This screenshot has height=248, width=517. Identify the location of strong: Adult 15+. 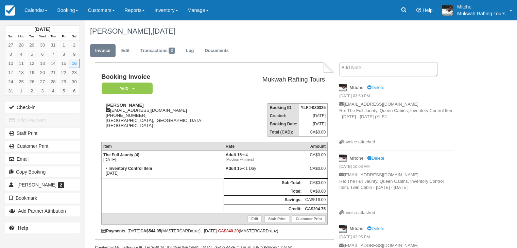
(236, 155).